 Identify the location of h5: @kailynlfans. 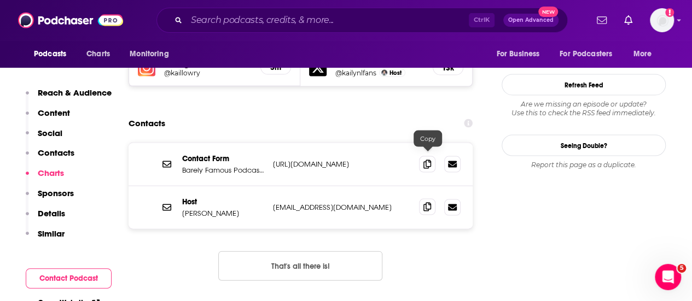
(355, 73).